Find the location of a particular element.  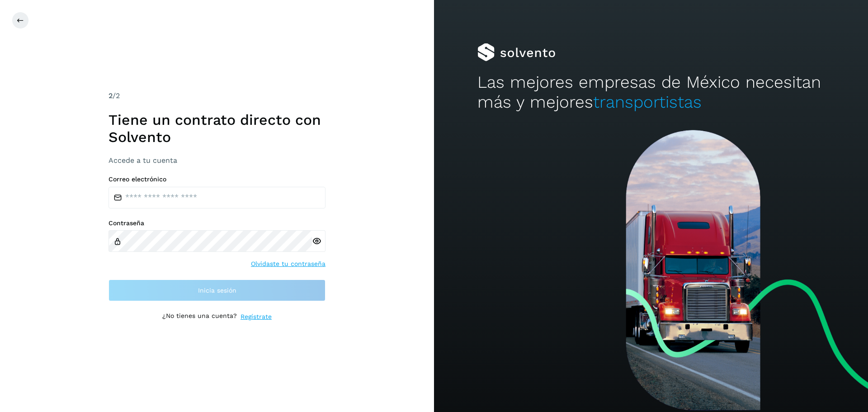

h3: Accede a tu cuenta is located at coordinates (217, 160).